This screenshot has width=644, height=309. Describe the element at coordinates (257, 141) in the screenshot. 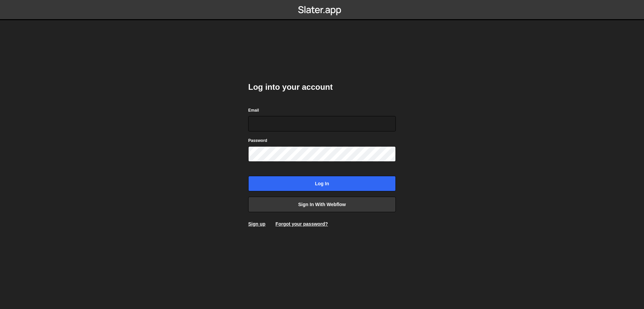

I see `label: Password` at that location.